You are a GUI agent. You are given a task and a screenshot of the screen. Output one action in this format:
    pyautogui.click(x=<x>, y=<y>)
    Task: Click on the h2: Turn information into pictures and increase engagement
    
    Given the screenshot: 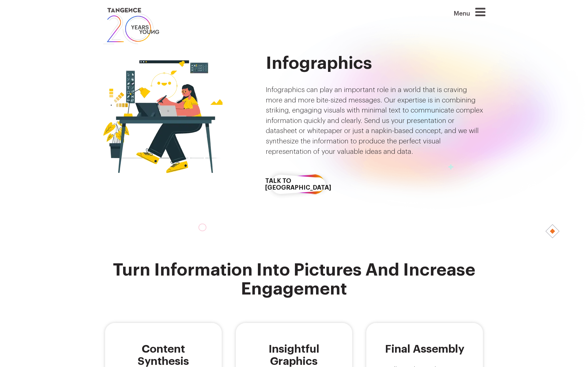 What is the action you would take?
    pyautogui.click(x=294, y=280)
    